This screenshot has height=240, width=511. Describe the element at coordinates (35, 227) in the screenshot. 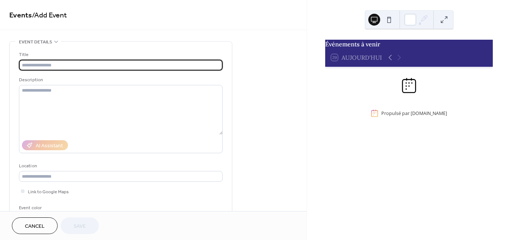

I see `span: Cancel` at that location.